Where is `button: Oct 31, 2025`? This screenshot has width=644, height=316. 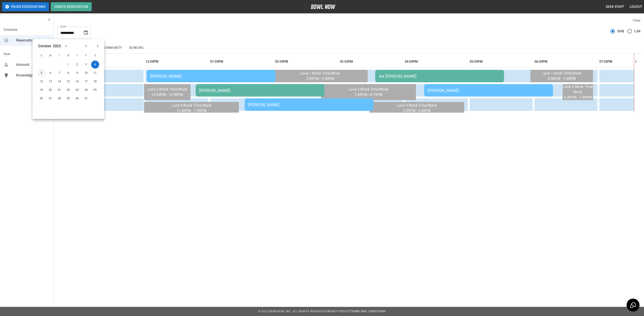 button: Oct 31, 2025 is located at coordinates (86, 99).